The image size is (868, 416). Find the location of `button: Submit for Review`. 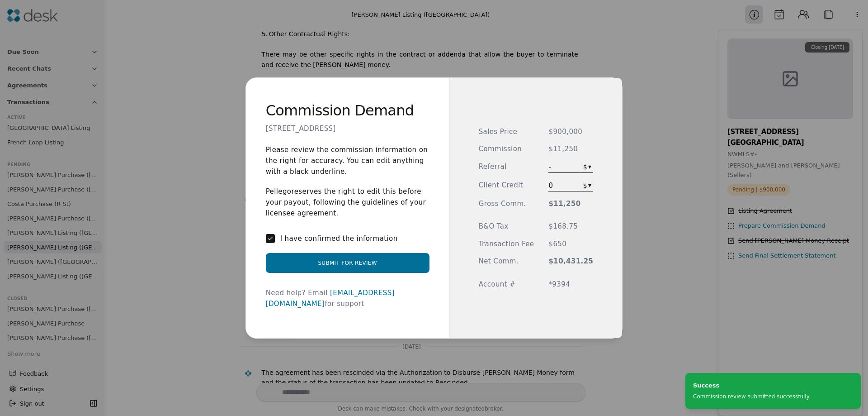

button: Submit for Review is located at coordinates (348, 263).